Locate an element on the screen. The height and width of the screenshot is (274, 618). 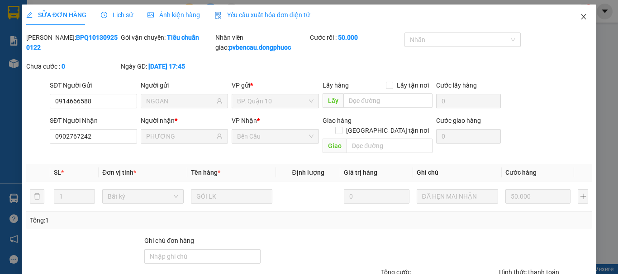
span: Bến Cầu is located at coordinates (275, 137).